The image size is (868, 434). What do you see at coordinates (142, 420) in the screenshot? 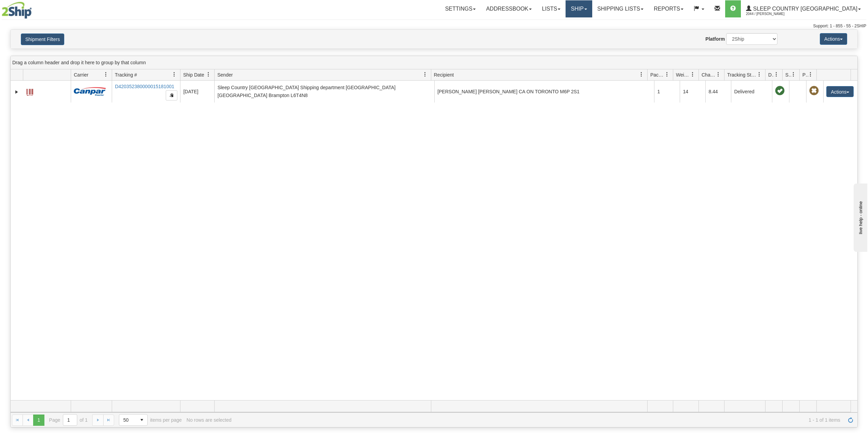
I see `span: select` at bounding box center [142, 420].